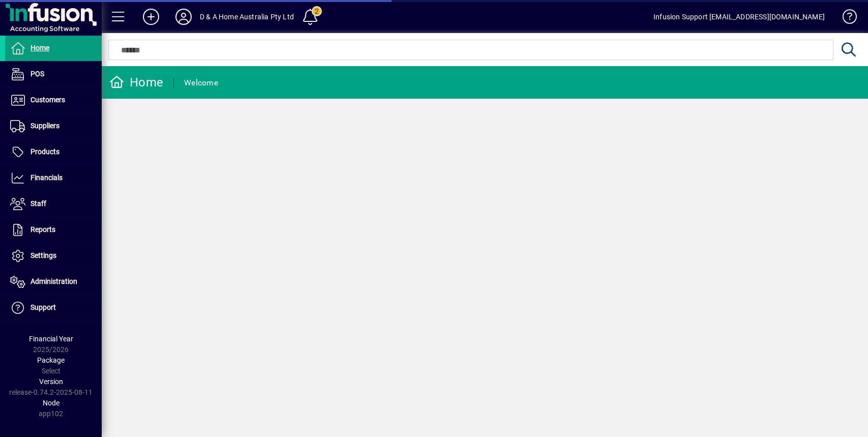 Image resolution: width=868 pixels, height=437 pixels. What do you see at coordinates (201, 82) in the screenshot?
I see `div: Welcome` at bounding box center [201, 82].